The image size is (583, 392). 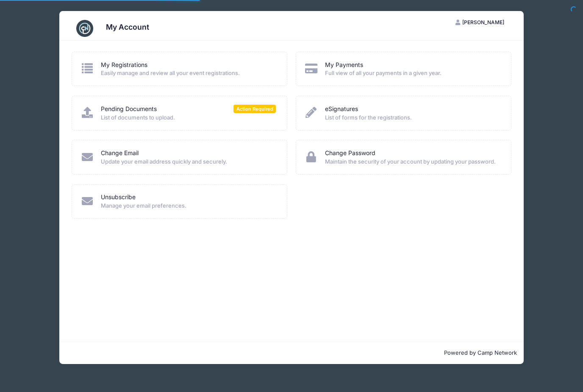 What do you see at coordinates (127, 27) in the screenshot?
I see `h3: My Account` at bounding box center [127, 27].